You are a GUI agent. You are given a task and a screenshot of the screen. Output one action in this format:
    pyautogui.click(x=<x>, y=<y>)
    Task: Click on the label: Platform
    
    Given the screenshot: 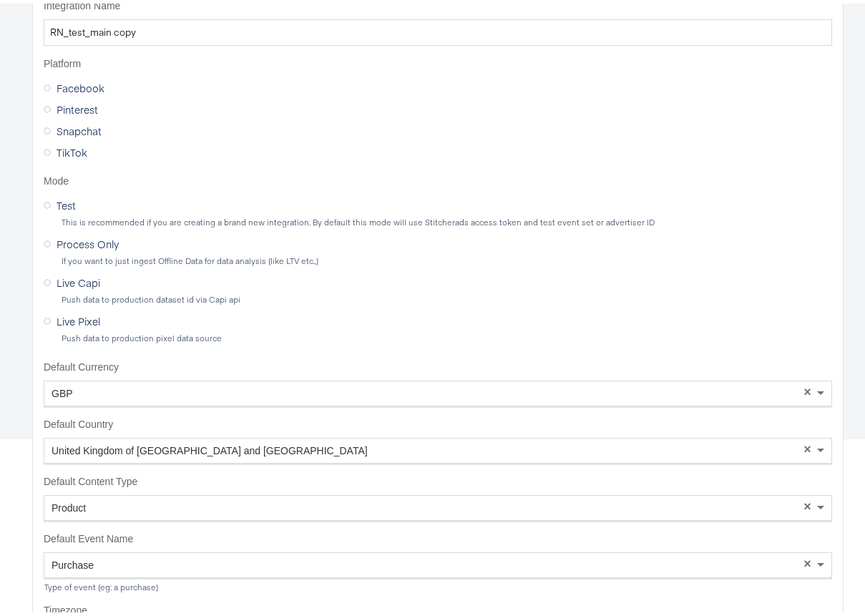 What is the action you would take?
    pyautogui.click(x=438, y=61)
    